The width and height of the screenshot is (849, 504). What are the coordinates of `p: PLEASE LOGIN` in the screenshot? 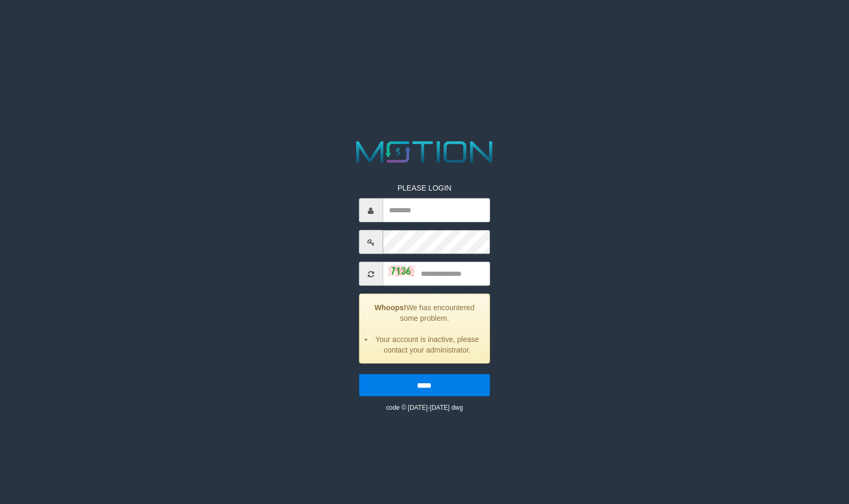 It's located at (424, 188).